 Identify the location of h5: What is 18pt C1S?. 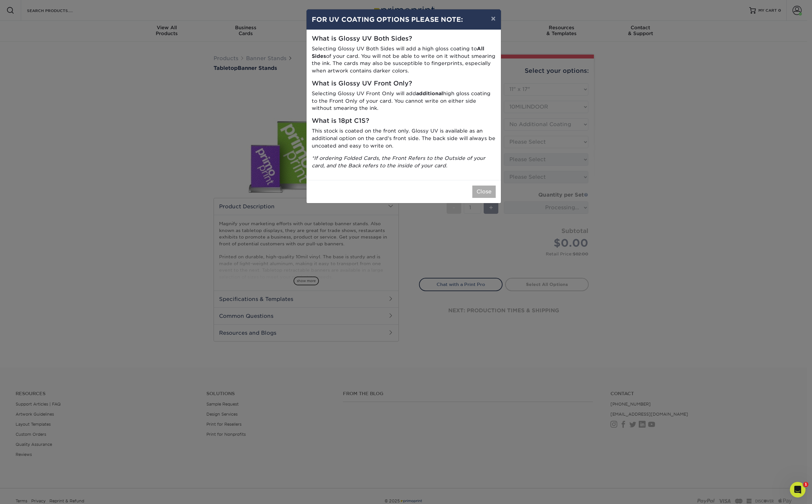
(403, 121).